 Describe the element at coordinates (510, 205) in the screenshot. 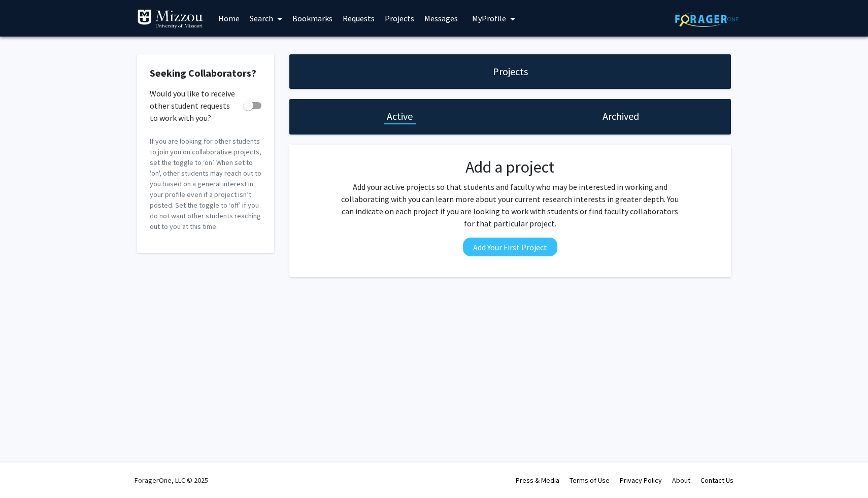

I see `p: Add your active projects so that students and faculty who may be interested in working and collab...` at that location.